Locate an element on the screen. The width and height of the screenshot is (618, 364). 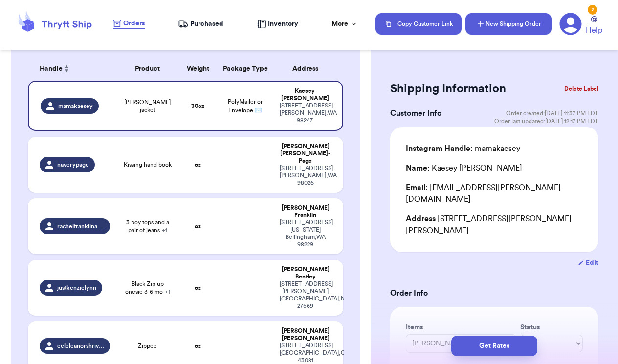
a: Orders is located at coordinates (129, 24).